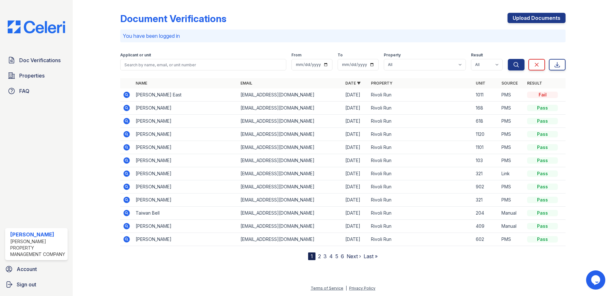  Describe the element at coordinates (246, 83) in the screenshot. I see `a: Email` at that location.